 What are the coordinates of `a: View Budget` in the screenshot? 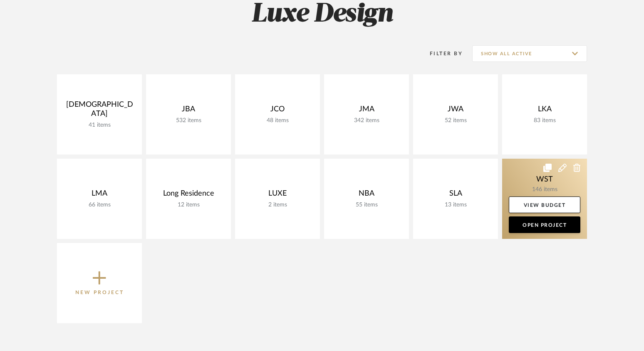 It's located at (544, 205).